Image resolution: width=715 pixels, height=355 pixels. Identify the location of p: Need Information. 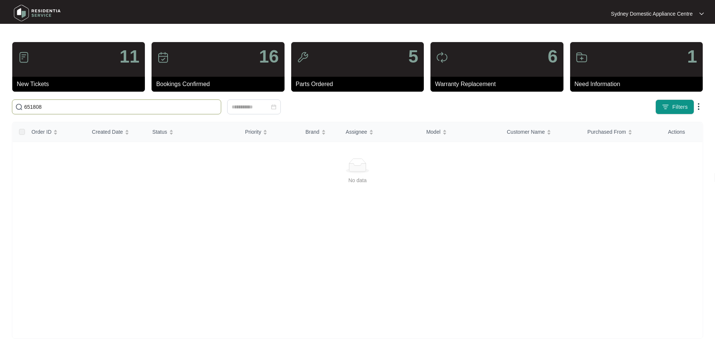
(639, 84).